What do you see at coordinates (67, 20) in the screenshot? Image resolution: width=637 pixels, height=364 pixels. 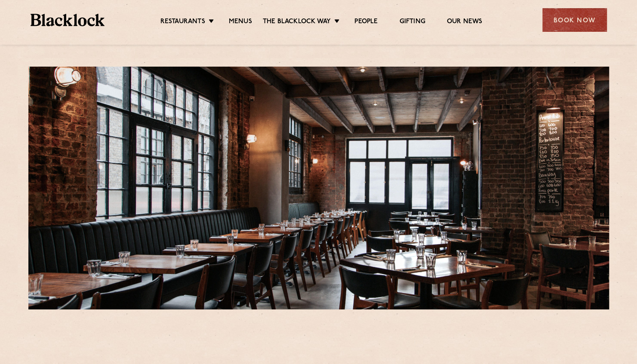 I see `img: BL_Textured_Logo-footer-cropped.svg` at bounding box center [67, 20].